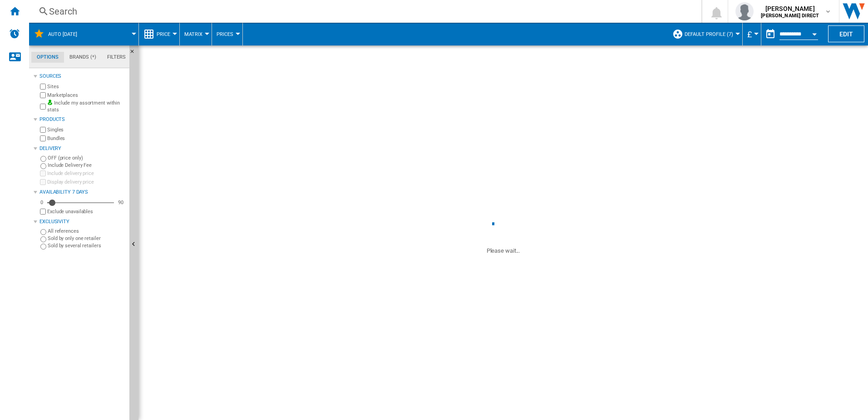 This screenshot has height=420, width=868. I want to click on div: Search, so click(363, 11).